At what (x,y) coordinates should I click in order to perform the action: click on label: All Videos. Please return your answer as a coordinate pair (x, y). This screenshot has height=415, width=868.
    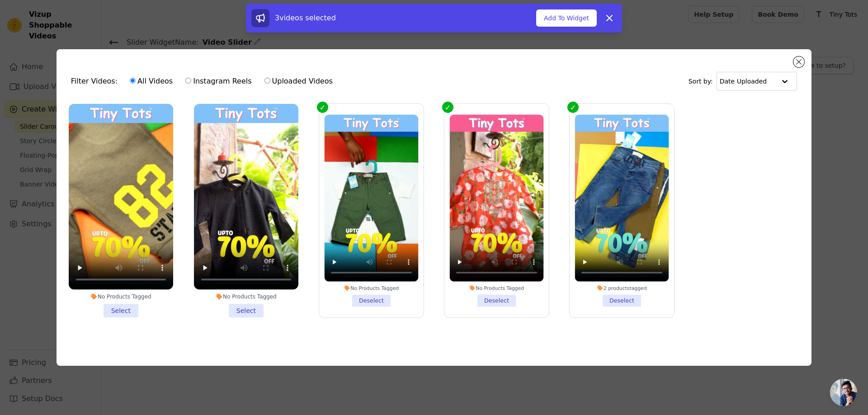
    Looking at the image, I should click on (151, 81).